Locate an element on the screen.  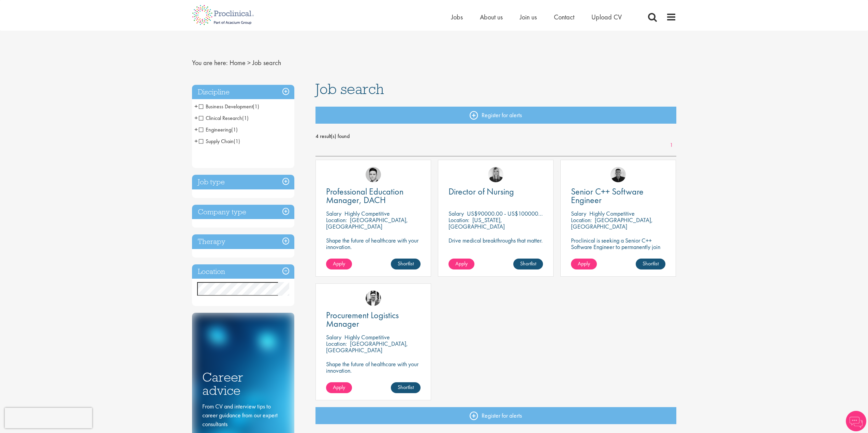
h3: Discipline is located at coordinates (243, 93).